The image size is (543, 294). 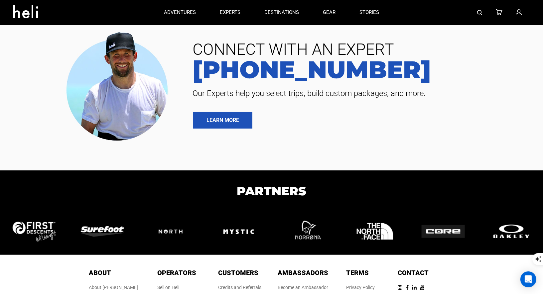 I want to click on span: Contact, so click(x=413, y=273).